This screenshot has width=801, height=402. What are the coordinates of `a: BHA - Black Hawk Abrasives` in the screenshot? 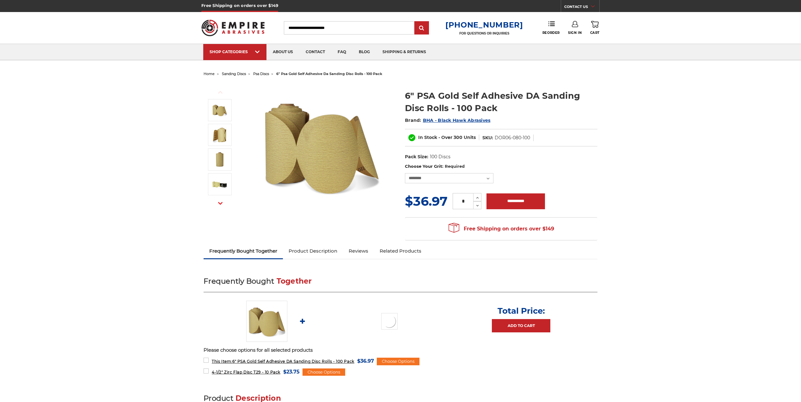 It's located at (457, 120).